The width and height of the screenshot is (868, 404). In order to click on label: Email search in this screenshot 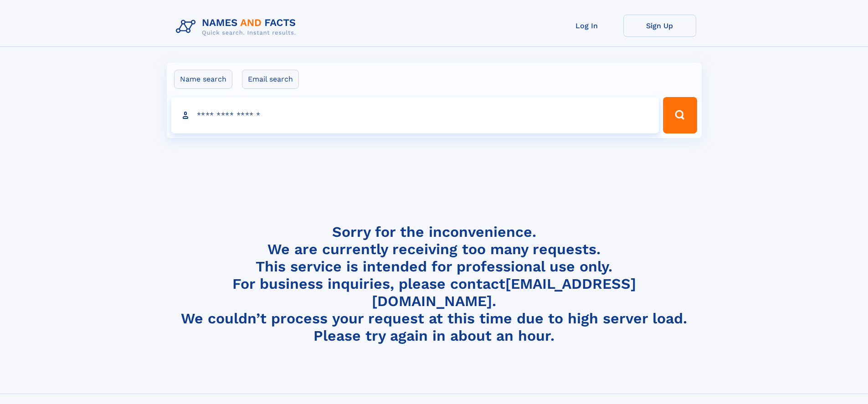, I will do `click(270, 79)`.